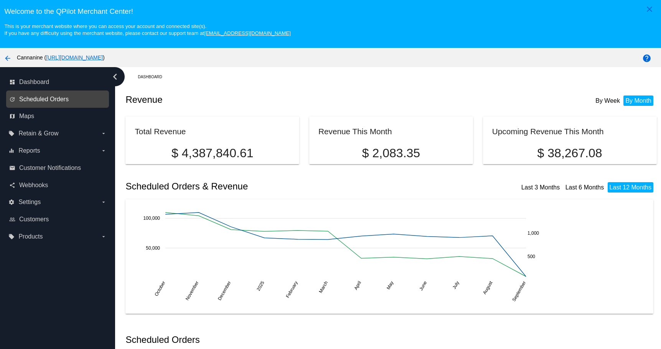  I want to click on h3: Welcome to the QPilot Merchant Center!, so click(330, 12).